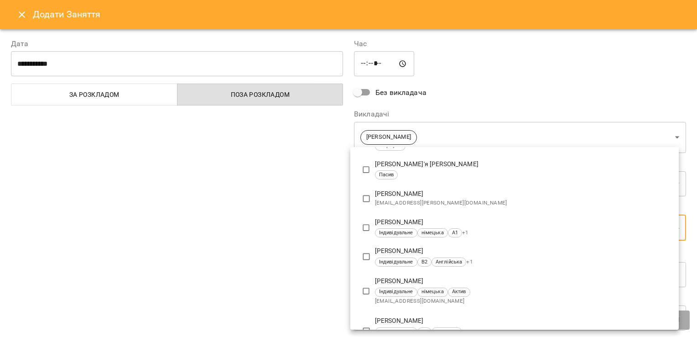  I want to click on span: В2, so click(424, 262).